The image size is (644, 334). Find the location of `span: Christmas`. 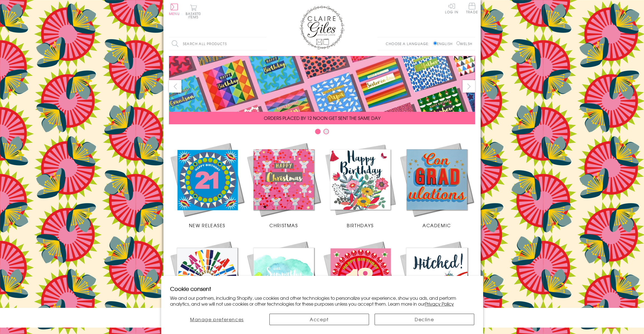

span: Christmas is located at coordinates (284, 225).